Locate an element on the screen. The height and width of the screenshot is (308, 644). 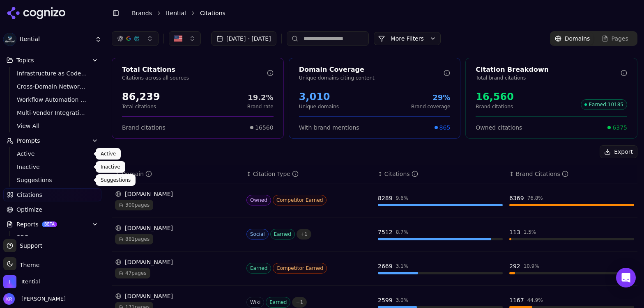
p: Brand citations is located at coordinates (494, 107).